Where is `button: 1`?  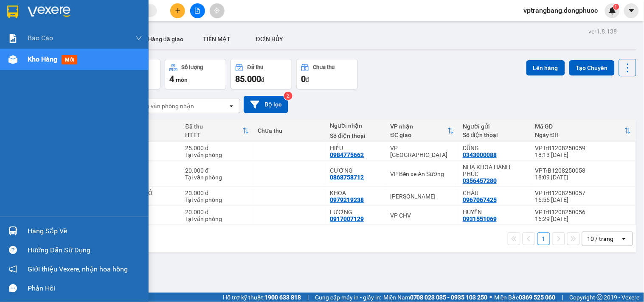
button: 1 is located at coordinates (544, 239).